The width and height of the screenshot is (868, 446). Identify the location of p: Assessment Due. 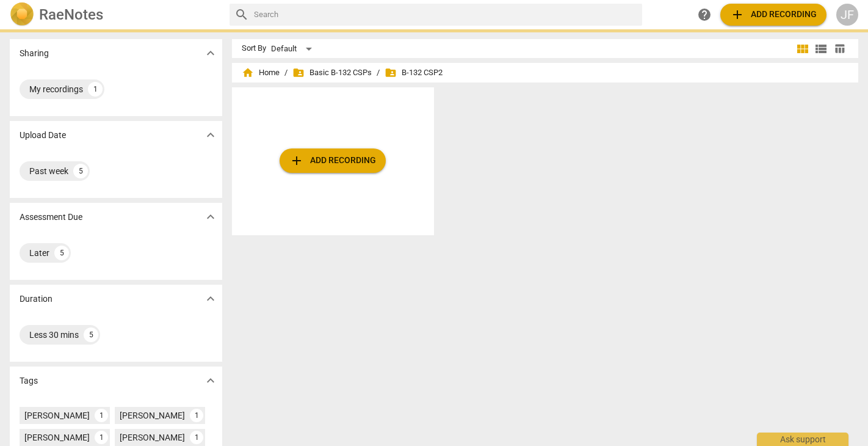
(51, 217).